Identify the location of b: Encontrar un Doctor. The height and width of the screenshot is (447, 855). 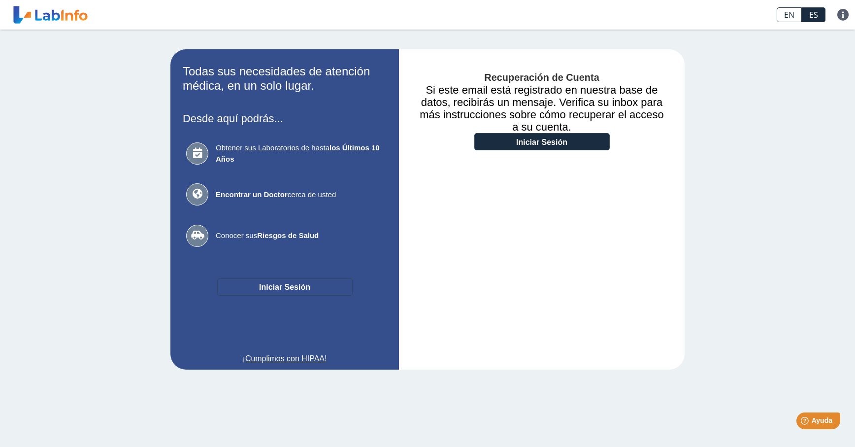
(252, 194).